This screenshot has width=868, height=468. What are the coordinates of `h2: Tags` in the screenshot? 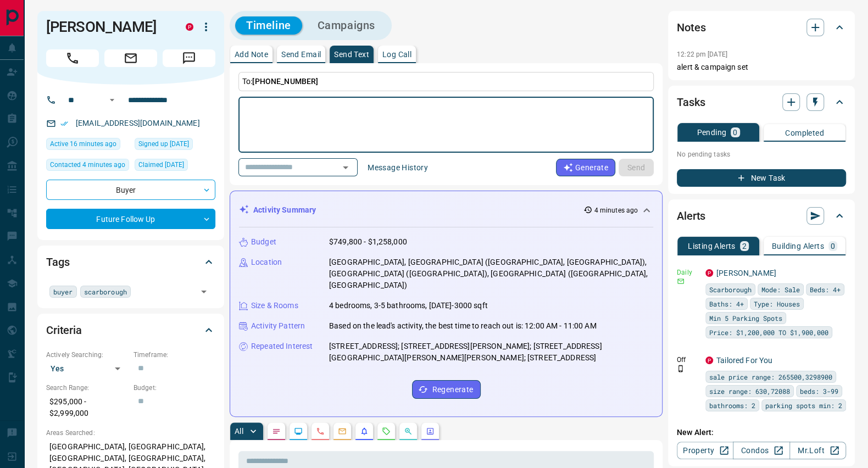 It's located at (57, 262).